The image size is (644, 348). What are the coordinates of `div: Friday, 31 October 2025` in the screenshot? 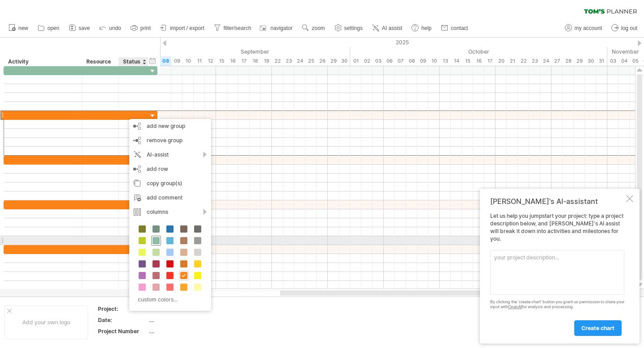 It's located at (602, 61).